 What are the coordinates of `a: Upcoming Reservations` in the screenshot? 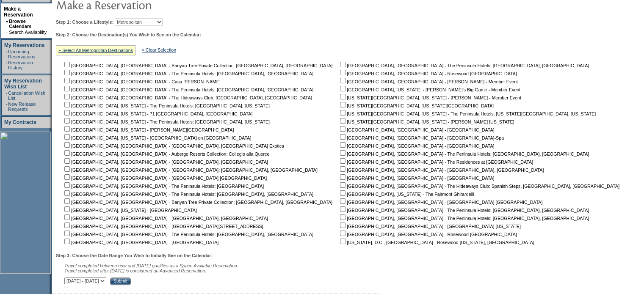 It's located at (22, 54).